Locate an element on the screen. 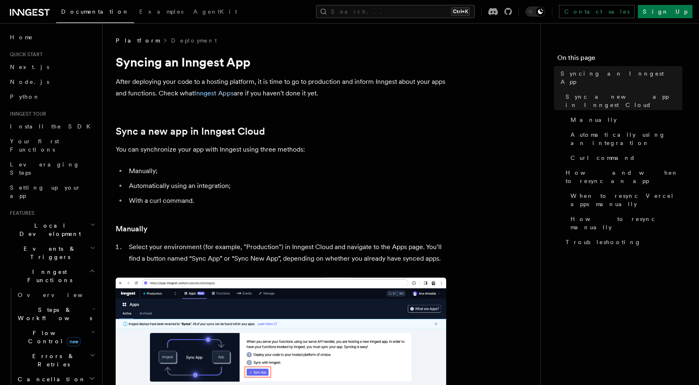 This screenshot has height=385, width=699. span: Automatically using an integration is located at coordinates (626, 139).